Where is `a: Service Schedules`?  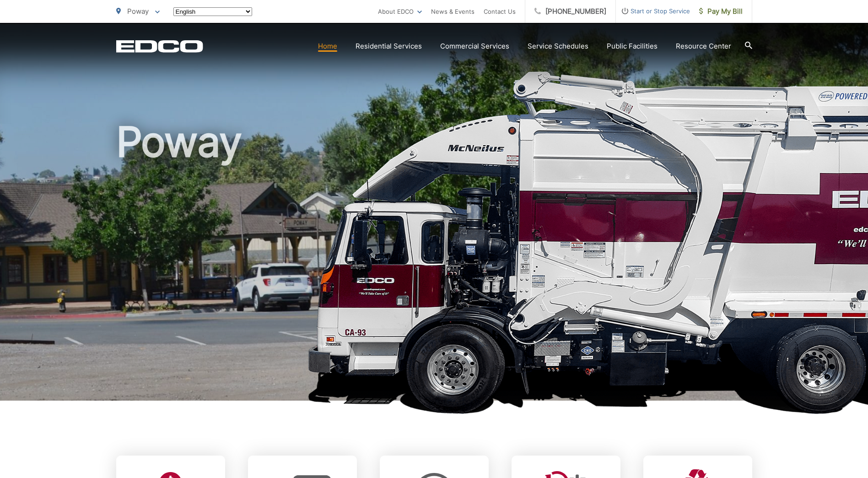
a: Service Schedules is located at coordinates (558, 47).